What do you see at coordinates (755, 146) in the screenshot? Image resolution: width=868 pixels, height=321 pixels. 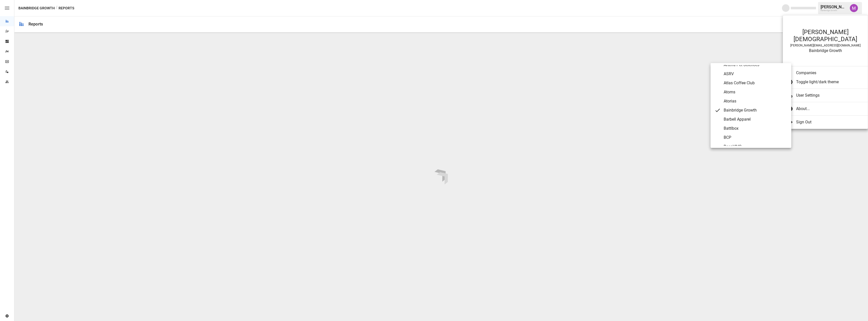 I see `span: BeanVIVO` at bounding box center [755, 146].